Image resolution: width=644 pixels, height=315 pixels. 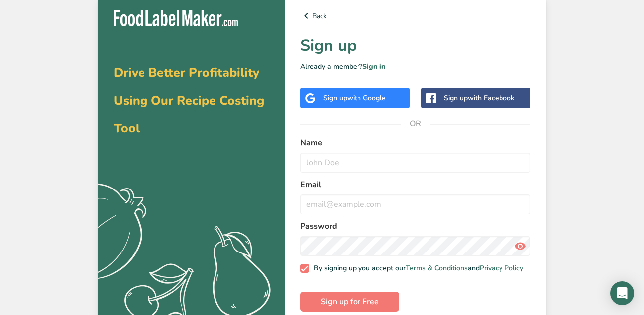 I want to click on a: Terms & Conditions, so click(x=436, y=268).